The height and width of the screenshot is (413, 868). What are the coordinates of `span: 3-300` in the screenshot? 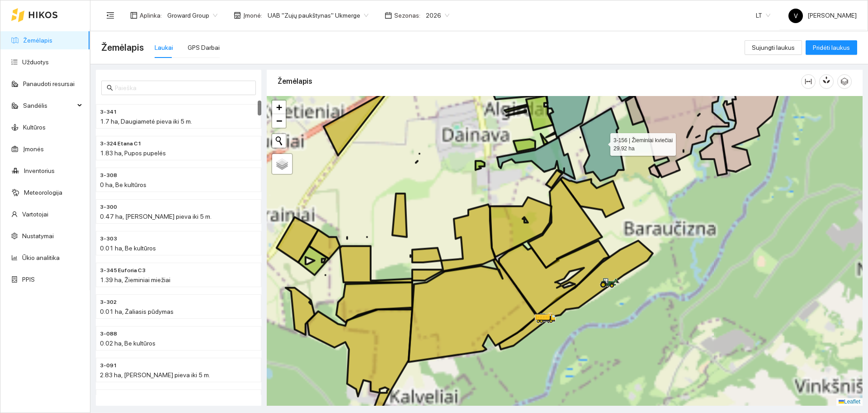 It's located at (109, 207).